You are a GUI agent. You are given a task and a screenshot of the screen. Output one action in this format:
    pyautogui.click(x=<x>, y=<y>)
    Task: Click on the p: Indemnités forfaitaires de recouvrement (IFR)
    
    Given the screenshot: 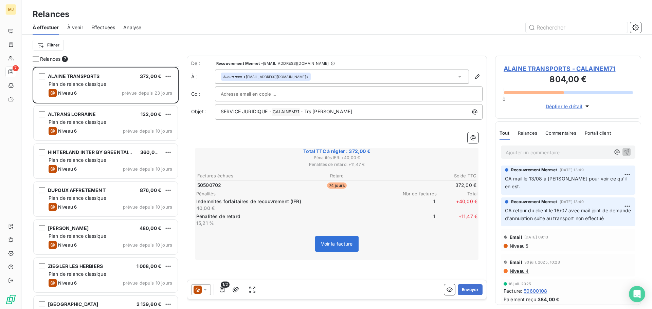 What is the action you would take?
    pyautogui.click(x=295, y=202)
    